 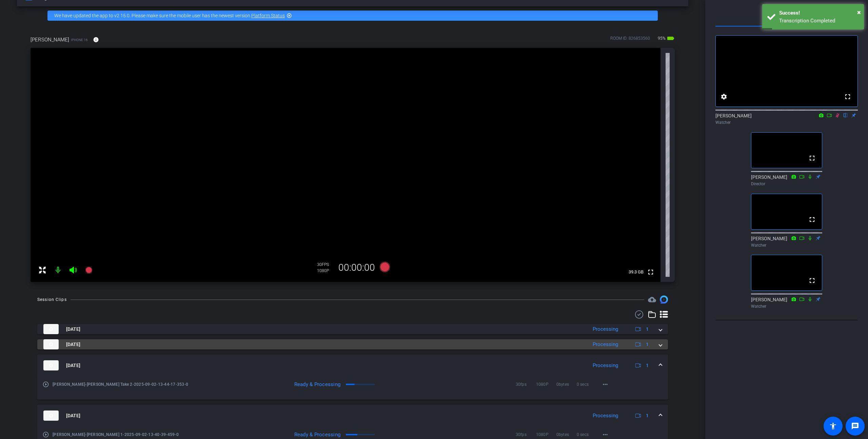 What do you see at coordinates (96, 40) in the screenshot?
I see `mat-icon: info` at bounding box center [96, 40].